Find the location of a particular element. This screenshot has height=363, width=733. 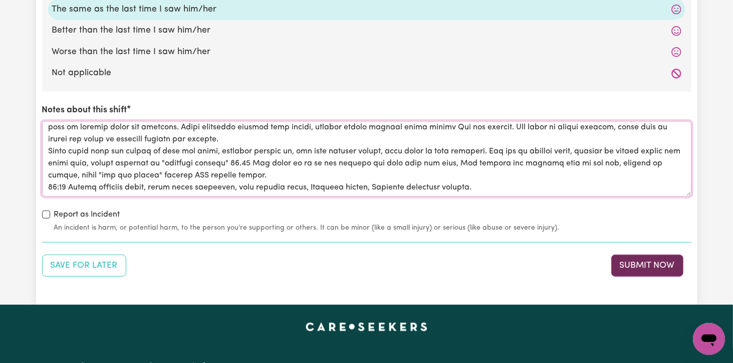

label: Worse than the last time I saw him/her is located at coordinates (367, 52).